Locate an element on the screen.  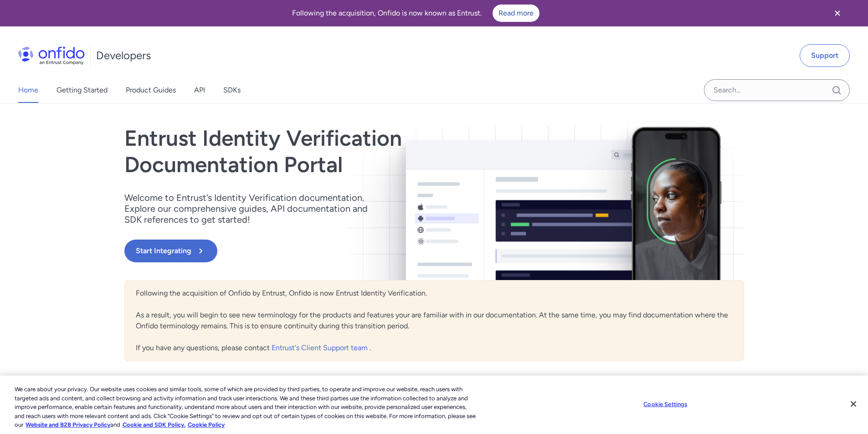
a: Getting Started is located at coordinates (82, 90).